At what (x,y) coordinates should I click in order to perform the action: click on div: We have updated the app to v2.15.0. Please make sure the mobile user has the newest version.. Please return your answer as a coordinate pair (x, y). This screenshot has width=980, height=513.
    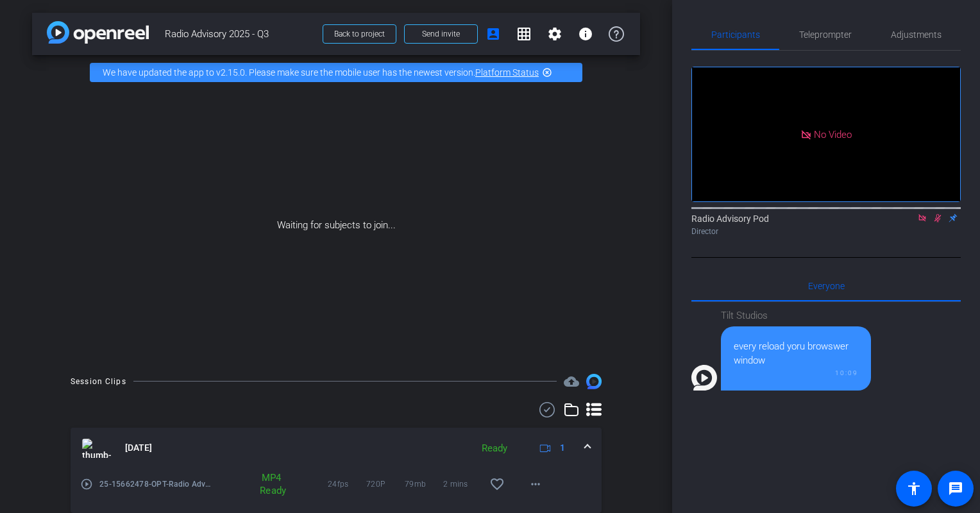
    Looking at the image, I should click on (336, 72).